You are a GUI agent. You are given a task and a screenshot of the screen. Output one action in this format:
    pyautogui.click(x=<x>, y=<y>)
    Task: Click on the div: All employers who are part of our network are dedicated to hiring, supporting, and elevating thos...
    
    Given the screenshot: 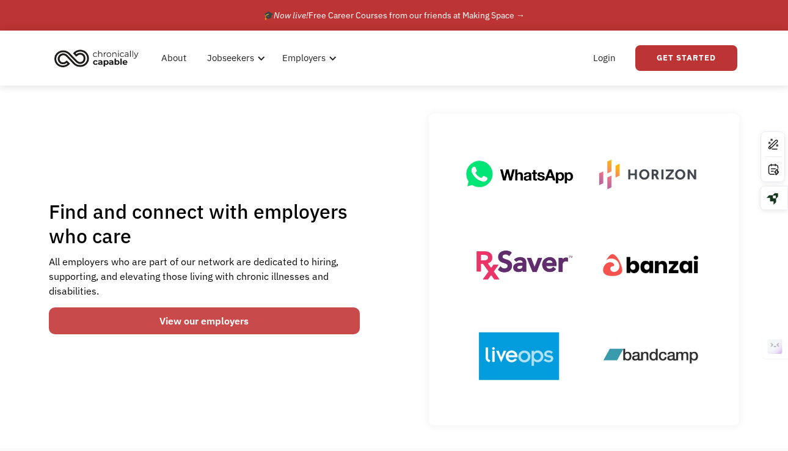 What is the action you would take?
    pyautogui.click(x=204, y=276)
    